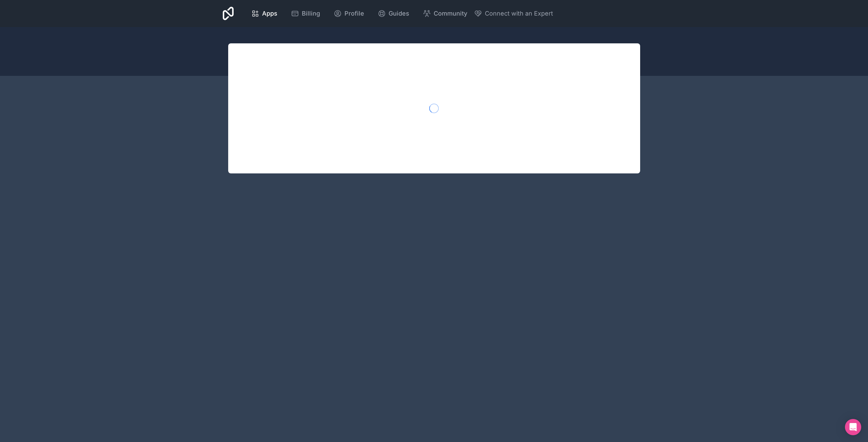 Image resolution: width=868 pixels, height=442 pixels. I want to click on span: Apps, so click(269, 14).